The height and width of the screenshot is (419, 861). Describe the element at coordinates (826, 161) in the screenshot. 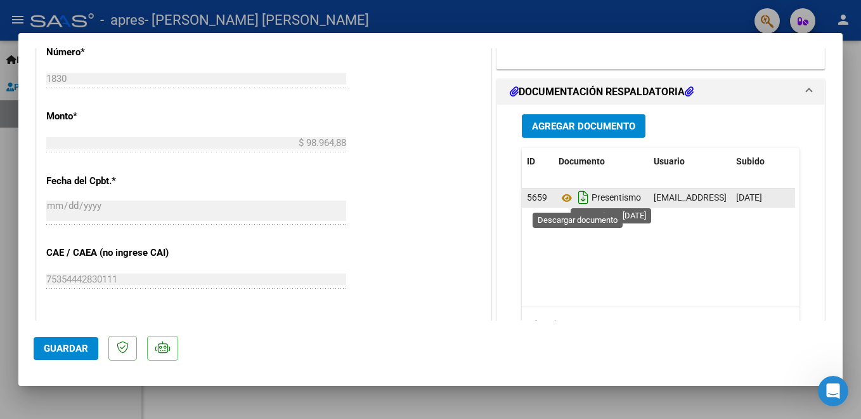

I see `datatable-header-cell: Acción` at that location.